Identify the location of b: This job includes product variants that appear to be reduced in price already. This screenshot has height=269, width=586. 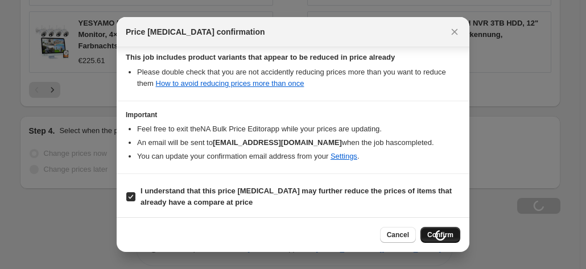
(260, 57).